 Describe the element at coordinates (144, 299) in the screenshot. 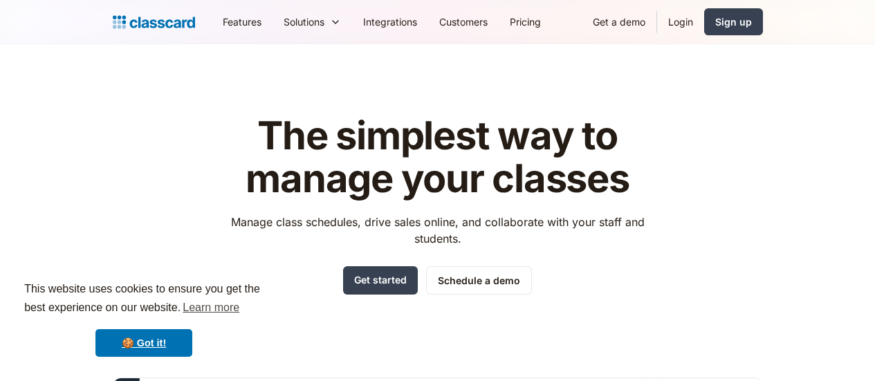

I see `span: This website uses cookies to ensure you get the best experience on our website.` at that location.